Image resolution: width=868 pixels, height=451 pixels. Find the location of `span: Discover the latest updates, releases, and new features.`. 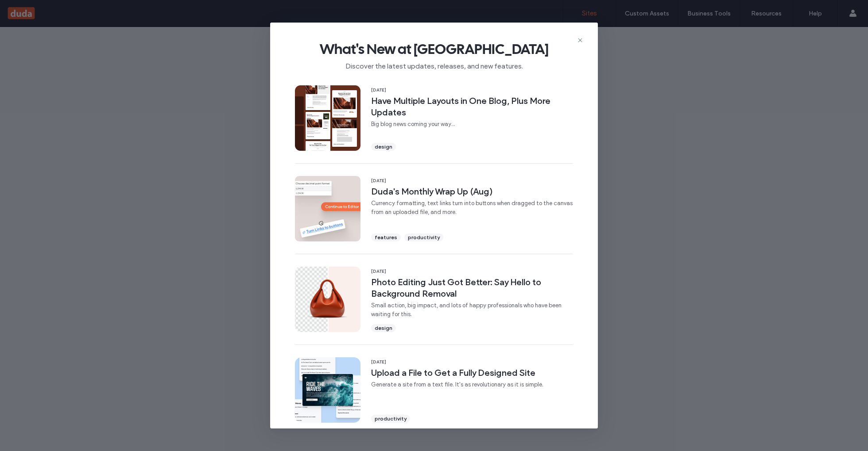

span: Discover the latest updates, releases, and new features. is located at coordinates (434, 65).